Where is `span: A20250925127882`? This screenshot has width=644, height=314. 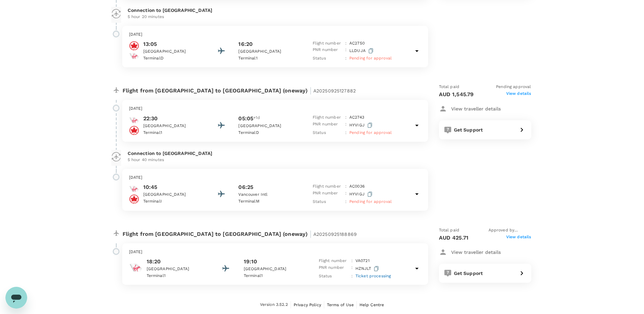 span: A20250925127882 is located at coordinates (335, 91).